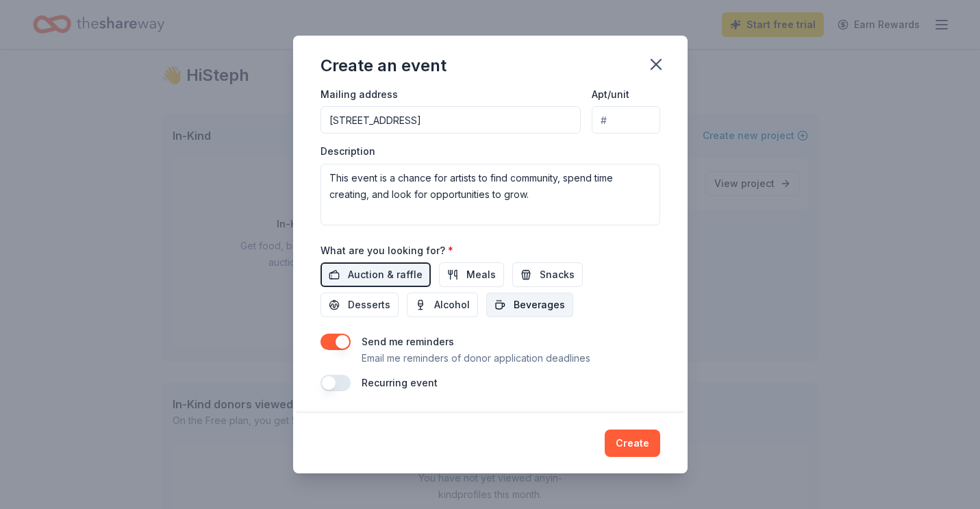 This screenshot has width=980, height=509. Describe the element at coordinates (407, 341) in the screenshot. I see `label: Send me reminders` at that location.